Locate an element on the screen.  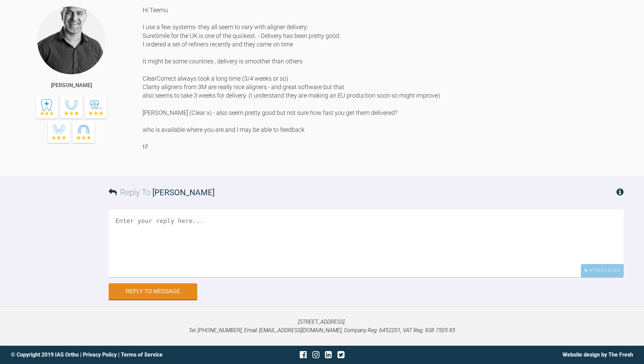
a: Website design by The Fresh is located at coordinates (598, 354).